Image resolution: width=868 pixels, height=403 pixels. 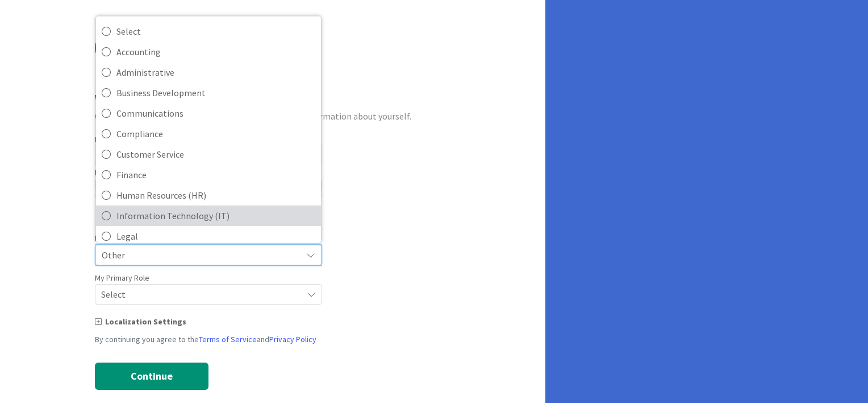 I want to click on span: Compliance, so click(x=216, y=133).